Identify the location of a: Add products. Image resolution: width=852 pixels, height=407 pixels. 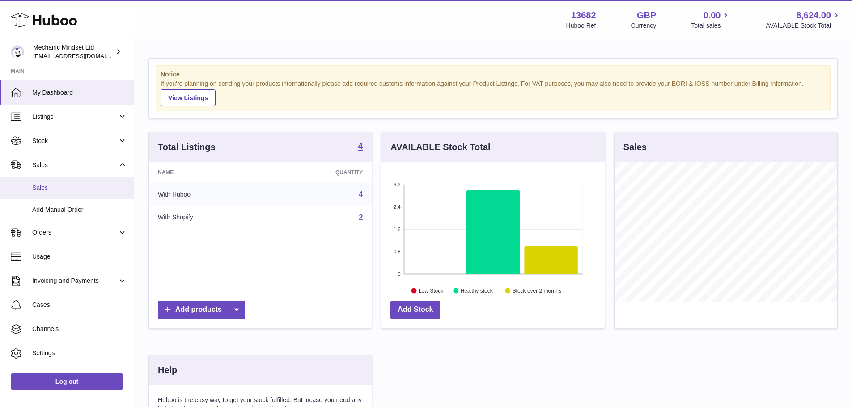
(201, 310).